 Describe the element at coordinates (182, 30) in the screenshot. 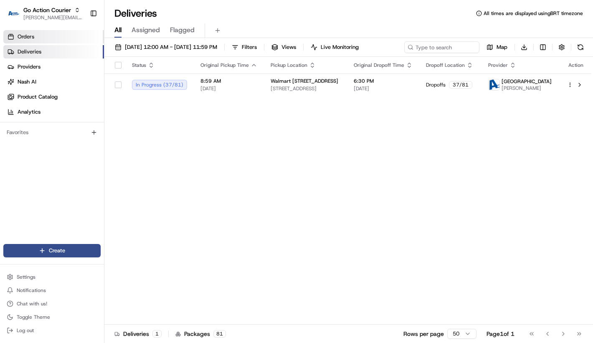

I see `span: Flagged` at that location.